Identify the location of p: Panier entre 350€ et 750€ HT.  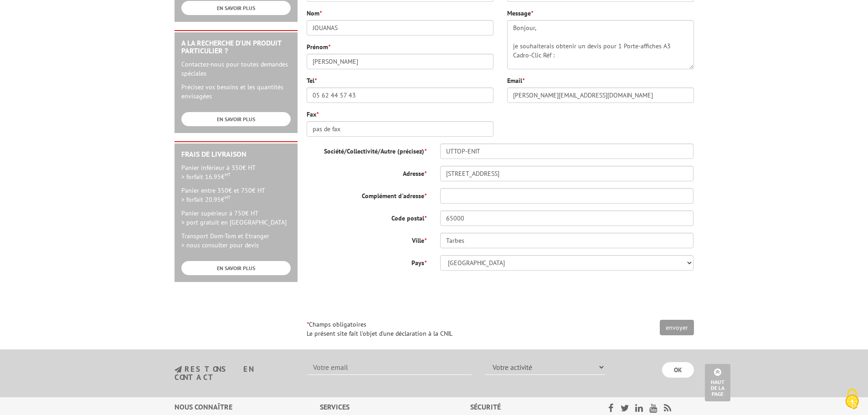
(236, 195).